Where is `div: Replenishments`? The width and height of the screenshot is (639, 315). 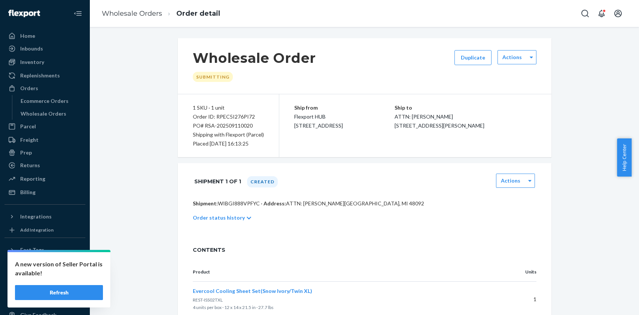
div: Replenishments is located at coordinates (40, 76).